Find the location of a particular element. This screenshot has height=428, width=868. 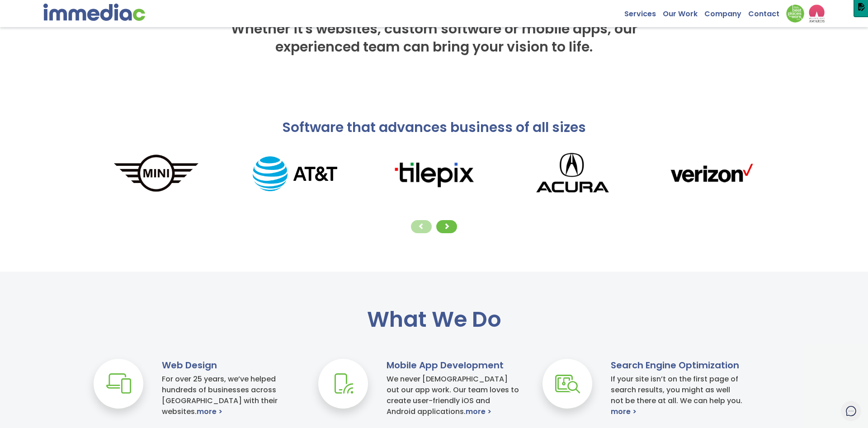

h3: Web Design is located at coordinates (229, 365).